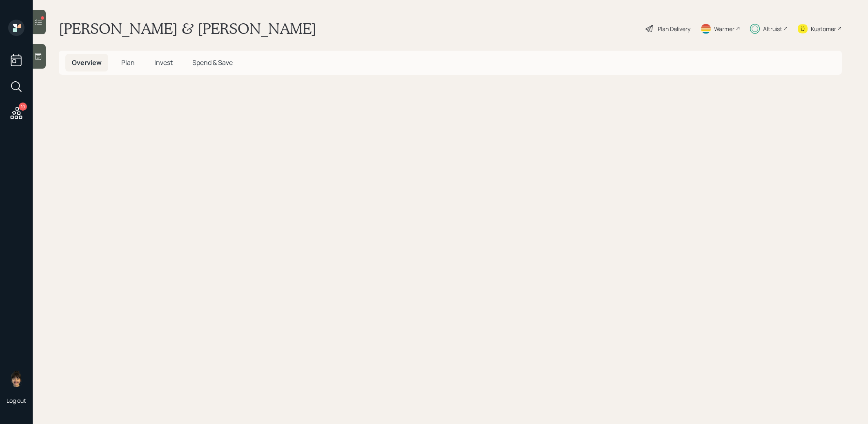 Image resolution: width=868 pixels, height=424 pixels. What do you see at coordinates (164, 62) in the screenshot?
I see `span: Invest` at bounding box center [164, 62].